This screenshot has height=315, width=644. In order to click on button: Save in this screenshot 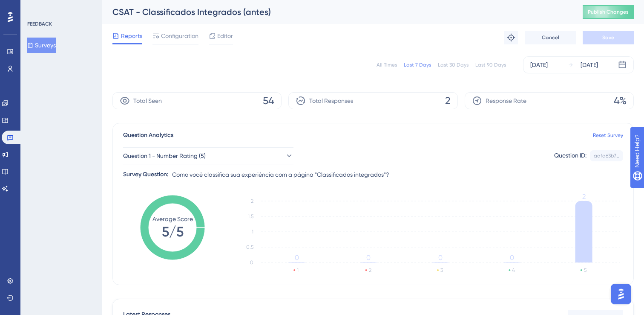, I will do `click(608, 38)`.